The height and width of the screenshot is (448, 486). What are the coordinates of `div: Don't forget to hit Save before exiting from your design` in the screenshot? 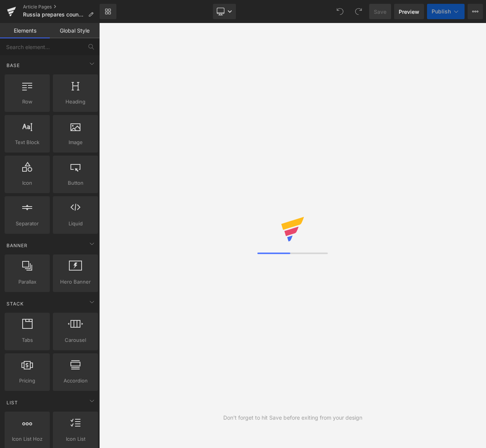 It's located at (293, 418).